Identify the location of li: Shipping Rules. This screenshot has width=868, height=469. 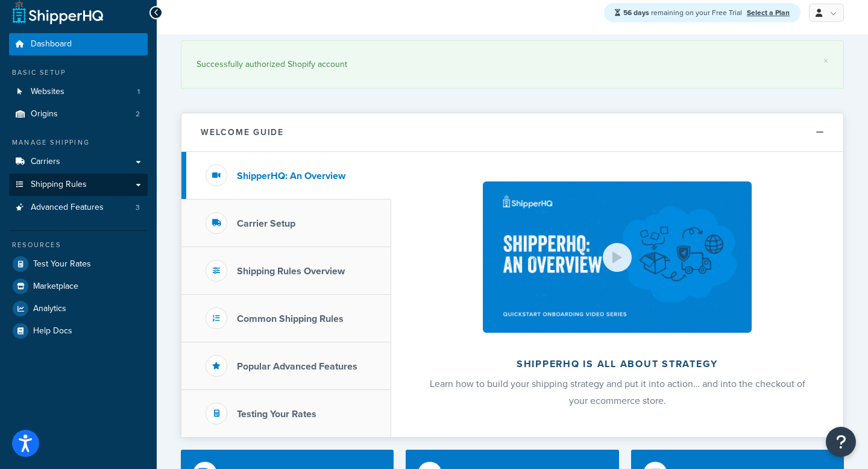
(78, 184).